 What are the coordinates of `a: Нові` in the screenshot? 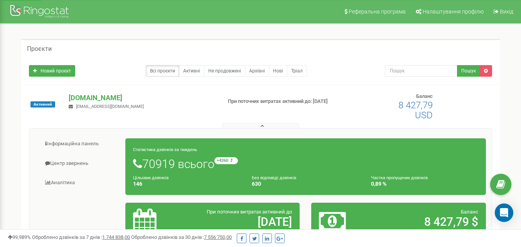 It's located at (278, 71).